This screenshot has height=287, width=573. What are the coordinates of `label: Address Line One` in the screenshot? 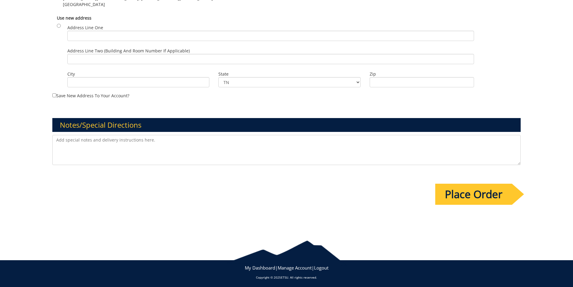 It's located at (271, 33).